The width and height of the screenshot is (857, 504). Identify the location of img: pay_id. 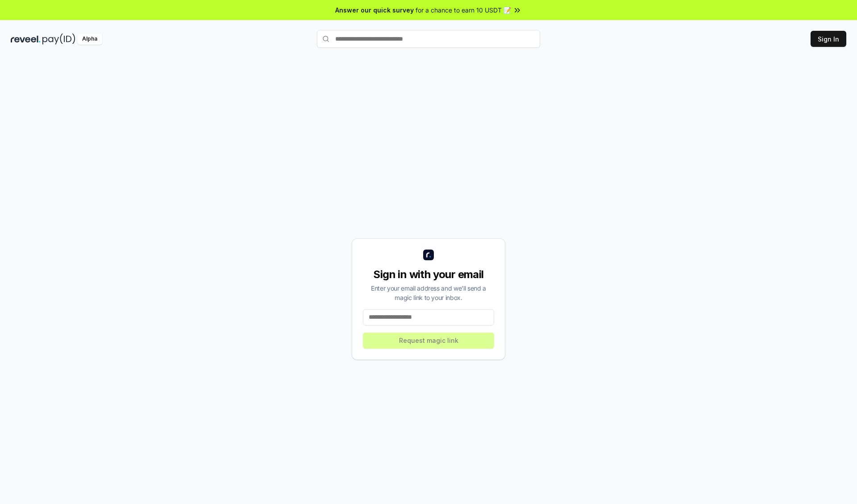
(59, 39).